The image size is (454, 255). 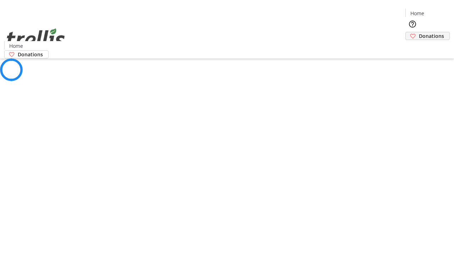 What do you see at coordinates (36, 38) in the screenshot?
I see `img: Orient E2E Organization FzGrlmkBDC's Logo` at bounding box center [36, 38].